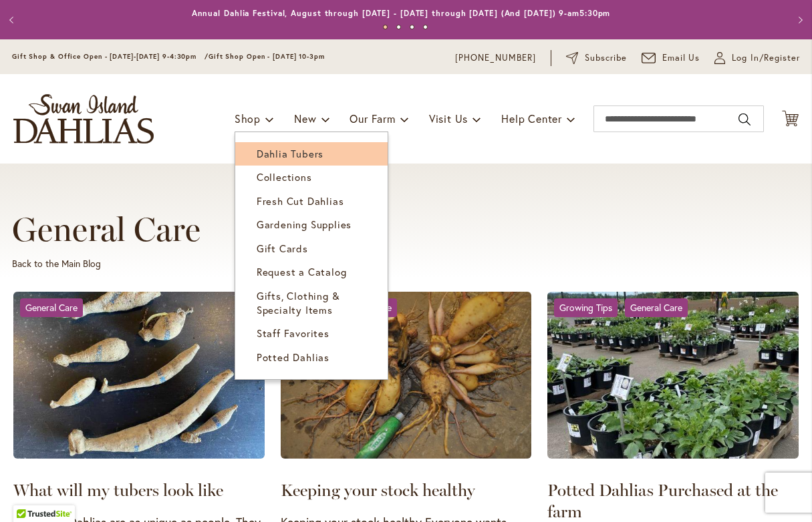 This screenshot has width=812, height=522. What do you see at coordinates (767, 58) in the screenshot?
I see `span: Log In/Register` at bounding box center [767, 58].